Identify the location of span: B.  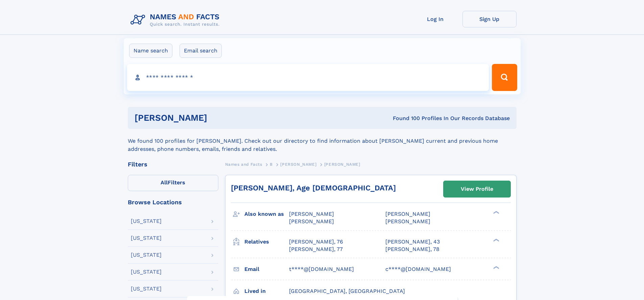
(271, 164).